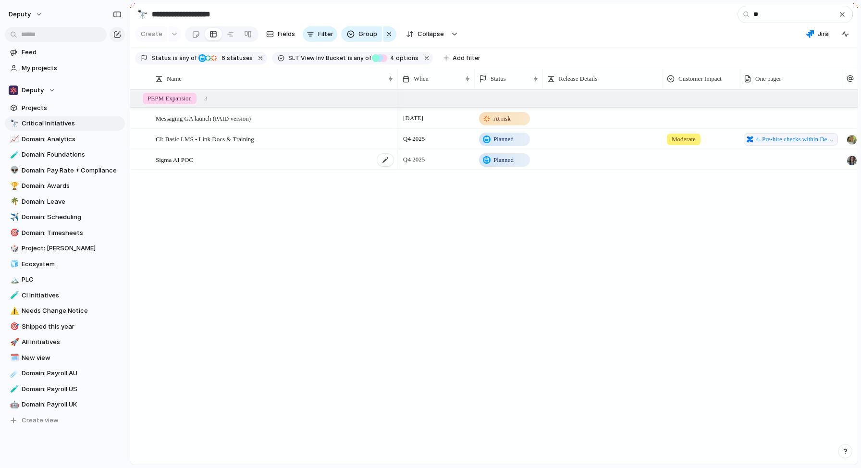 The height and width of the screenshot is (468, 861). Describe the element at coordinates (421, 79) in the screenshot. I see `span: When` at that location.